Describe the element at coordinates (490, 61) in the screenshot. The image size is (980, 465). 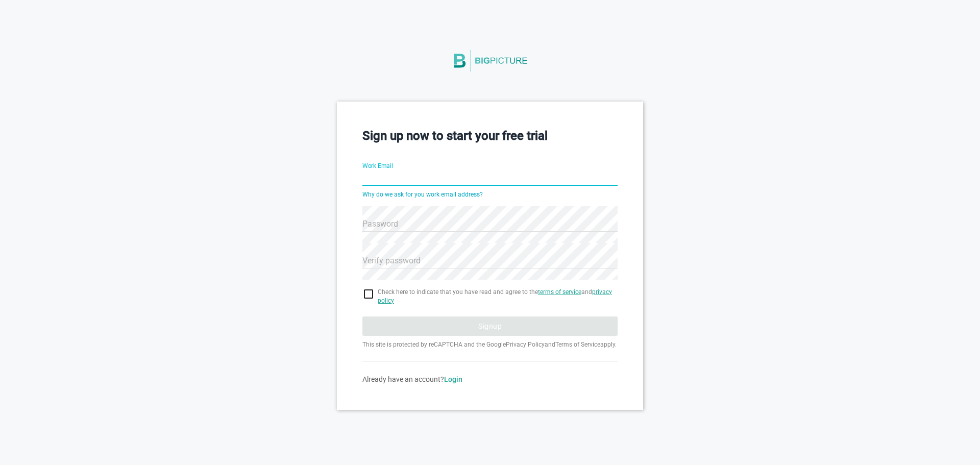
I see `img: BigPicture` at that location.